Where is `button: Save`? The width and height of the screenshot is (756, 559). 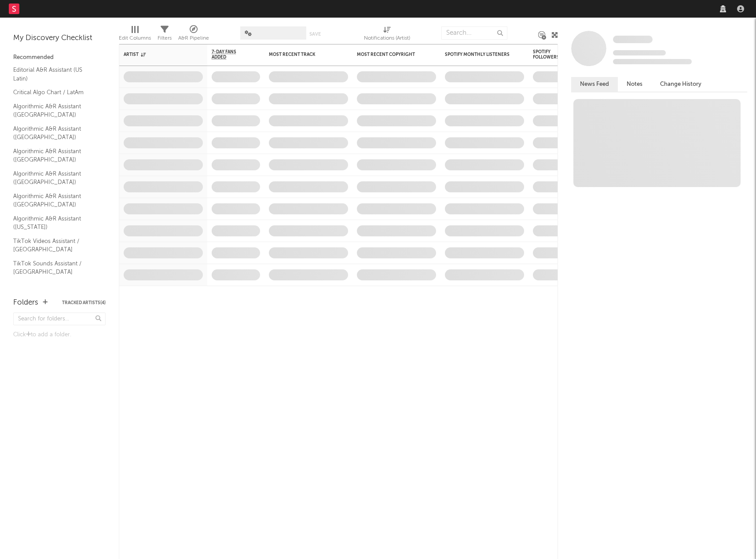 button: Save is located at coordinates (315, 34).